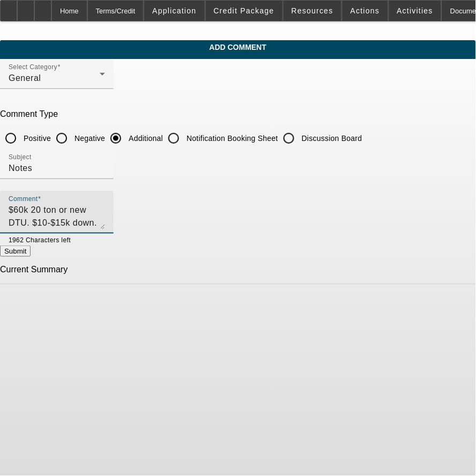 This screenshot has height=476, width=476. What do you see at coordinates (175, 11) in the screenshot?
I see `button: Application` at bounding box center [175, 11].